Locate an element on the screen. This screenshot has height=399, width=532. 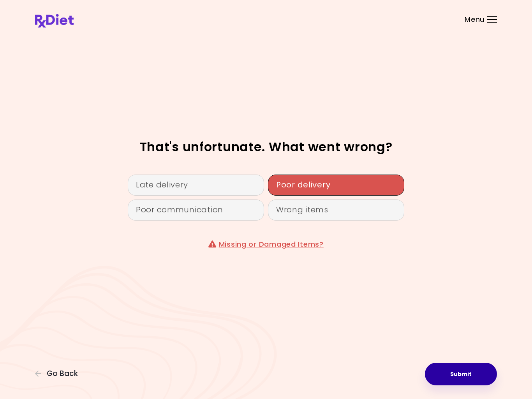
div: Poor communication is located at coordinates (196, 210).